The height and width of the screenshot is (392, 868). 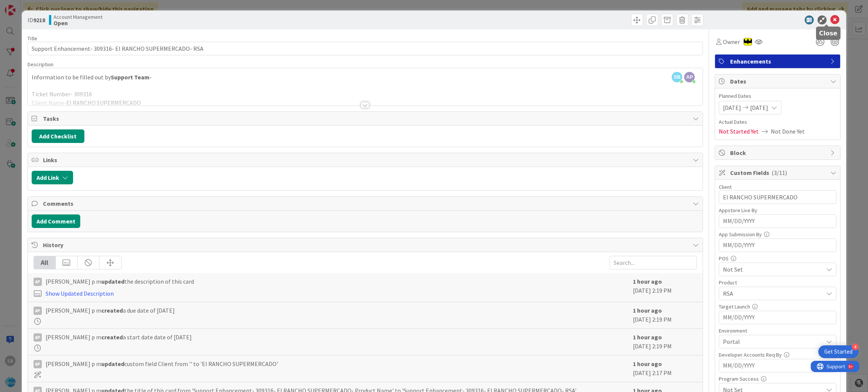 I want to click on div: Product, so click(x=777, y=283).